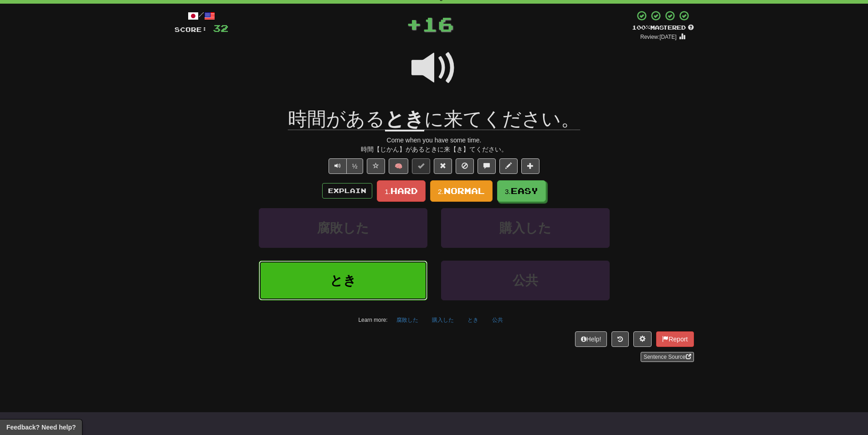 The width and height of the screenshot is (868, 435). Describe the element at coordinates (405, 120) in the screenshot. I see `strong: とき` at that location.